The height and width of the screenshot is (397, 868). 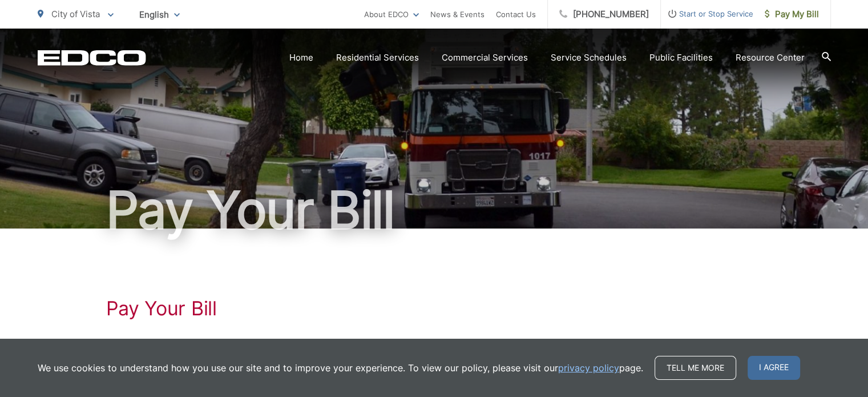 What do you see at coordinates (681, 58) in the screenshot?
I see `a: Public Facilities` at bounding box center [681, 58].